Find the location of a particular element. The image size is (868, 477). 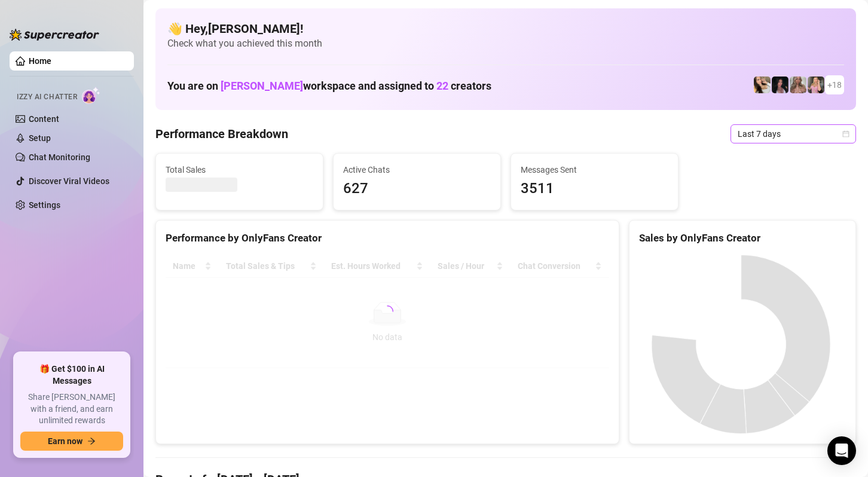

h1: You are on workspace and assigned to creators is located at coordinates (329, 86).